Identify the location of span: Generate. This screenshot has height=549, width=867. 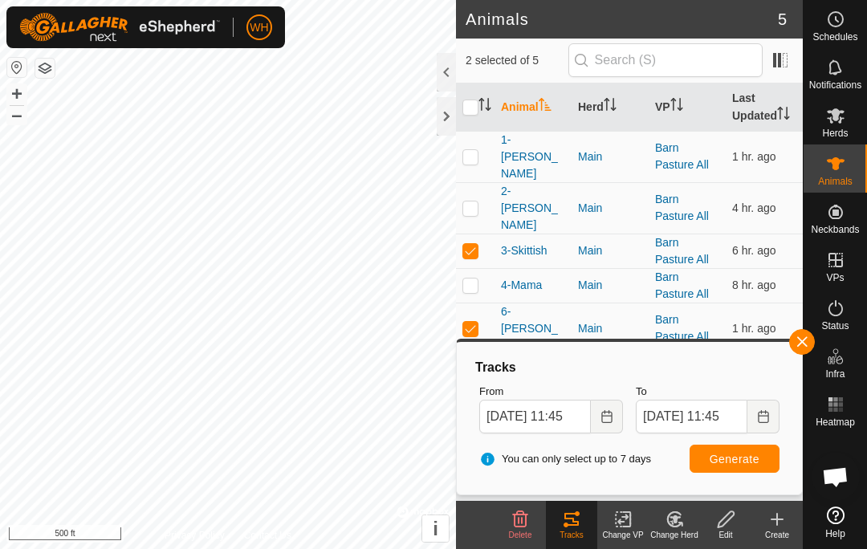
(735, 459).